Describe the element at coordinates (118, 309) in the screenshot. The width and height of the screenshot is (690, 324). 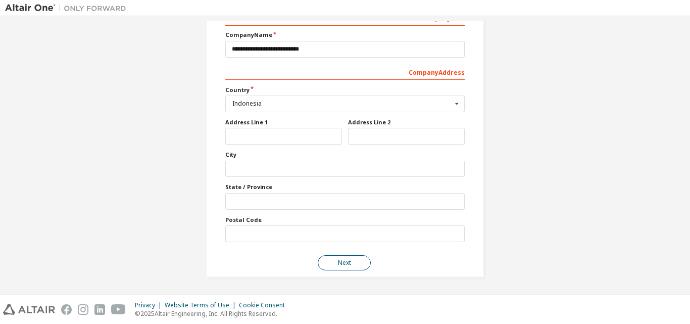
I see `img: youtube.svg` at that location.